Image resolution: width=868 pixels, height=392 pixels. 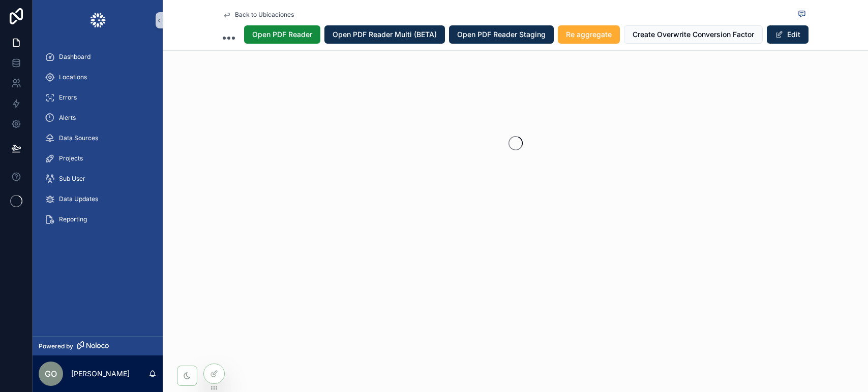 I want to click on a: Errors, so click(x=97, y=97).